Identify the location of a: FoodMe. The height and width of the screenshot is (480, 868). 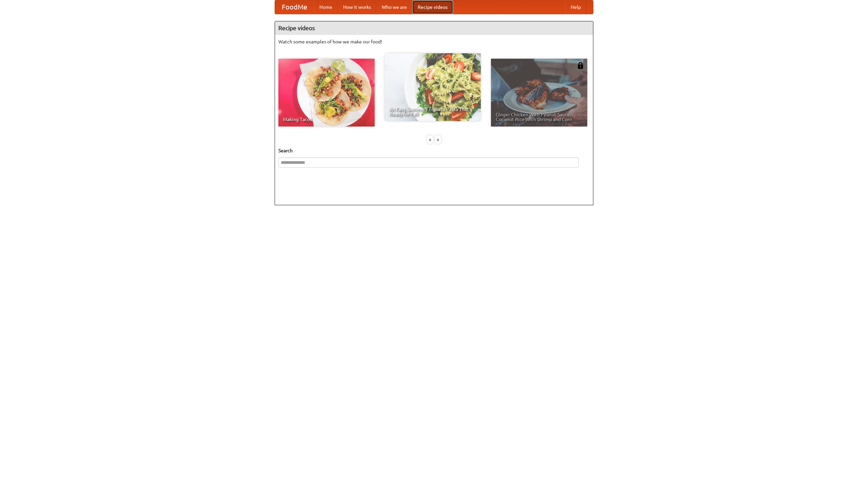
(294, 7).